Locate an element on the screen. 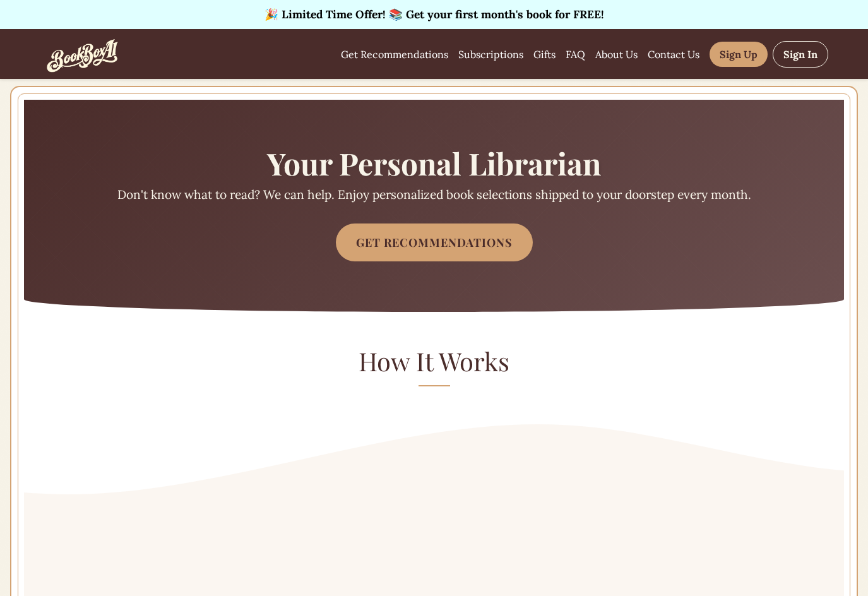  a: FAQ is located at coordinates (575, 54).